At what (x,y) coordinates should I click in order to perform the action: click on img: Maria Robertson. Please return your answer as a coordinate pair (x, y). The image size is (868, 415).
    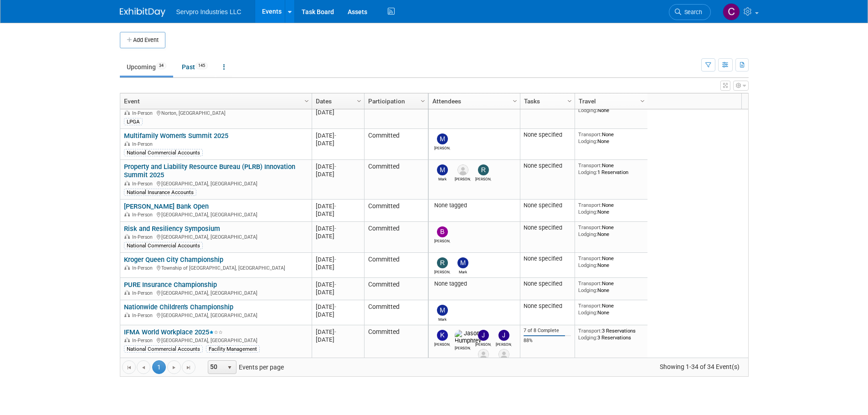
    Looking at the image, I should click on (442, 139).